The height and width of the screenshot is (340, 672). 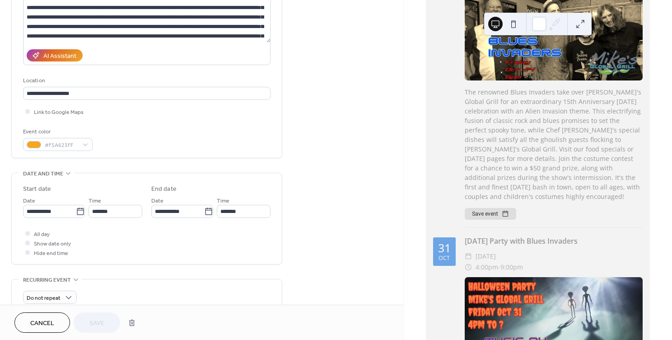 What do you see at coordinates (43, 173) in the screenshot?
I see `span: Date and time` at bounding box center [43, 173].